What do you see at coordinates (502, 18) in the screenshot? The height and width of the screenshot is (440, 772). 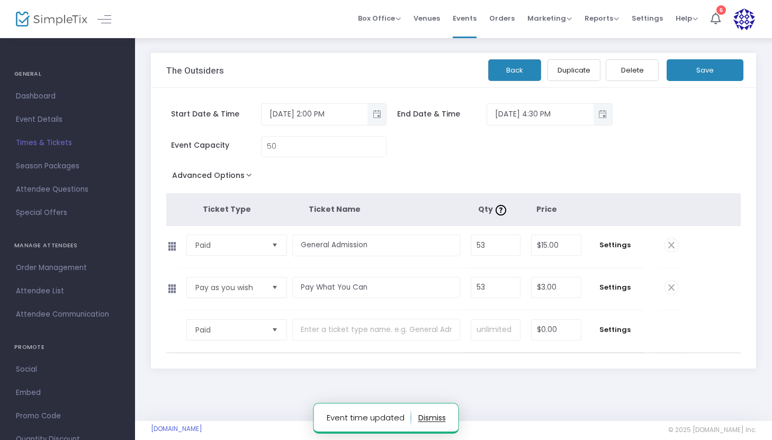 I see `span: Orders` at bounding box center [502, 18].